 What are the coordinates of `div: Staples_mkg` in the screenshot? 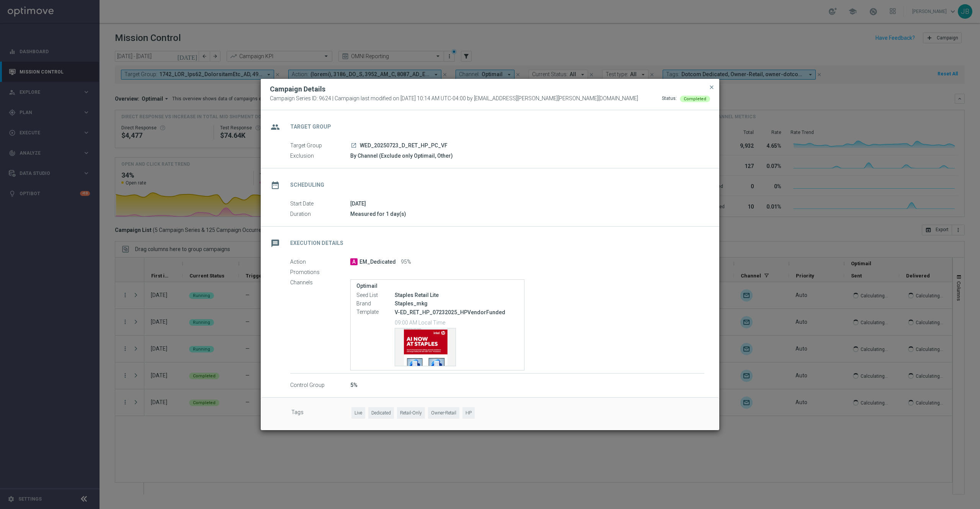 It's located at (456, 303).